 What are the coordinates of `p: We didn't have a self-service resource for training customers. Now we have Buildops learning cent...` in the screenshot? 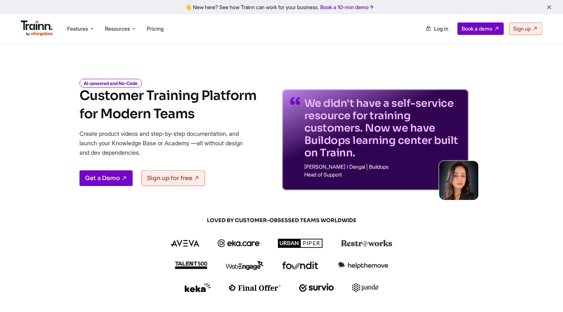 It's located at (383, 128).